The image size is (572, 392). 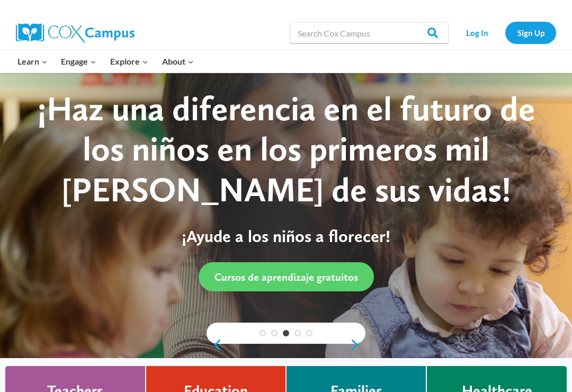 What do you see at coordinates (105, 62) in the screenshot?
I see `nav: Primary Navigation` at bounding box center [105, 62].